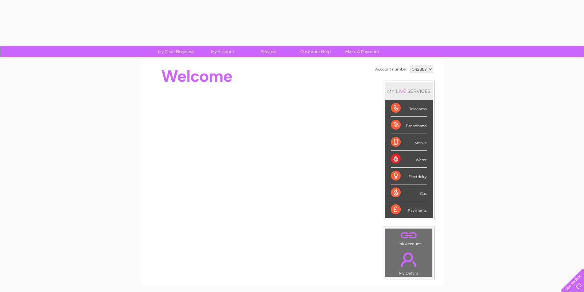 The height and width of the screenshot is (292, 584). I want to click on div: MY SERVICES, so click(408, 91).